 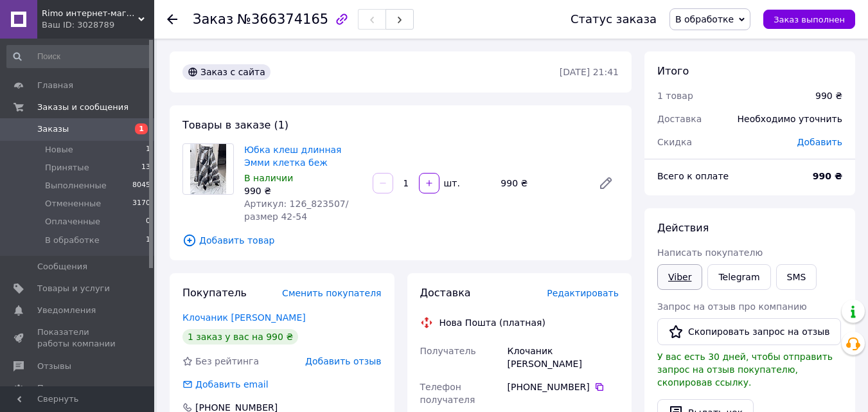 I want to click on button: Заказ выполнен, so click(x=809, y=20).